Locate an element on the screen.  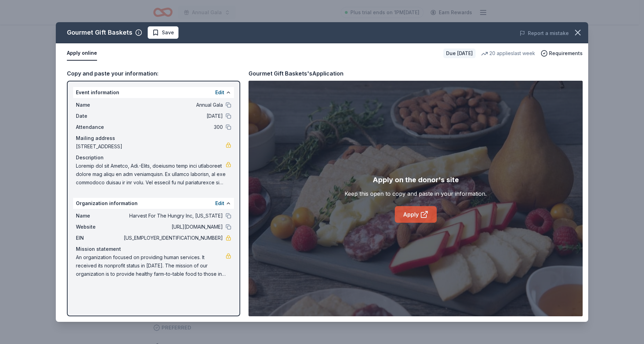
button: Apply online is located at coordinates (82, 53).